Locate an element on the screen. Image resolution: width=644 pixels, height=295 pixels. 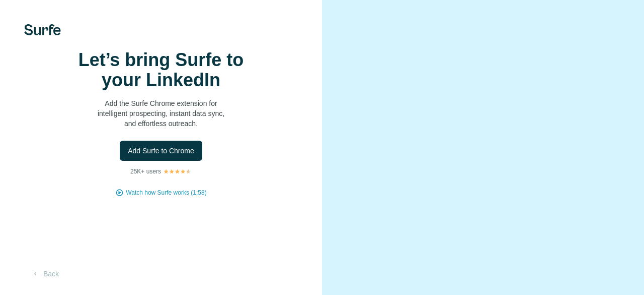
button: Watch how Surfe works (1:58) is located at coordinates (166, 193).